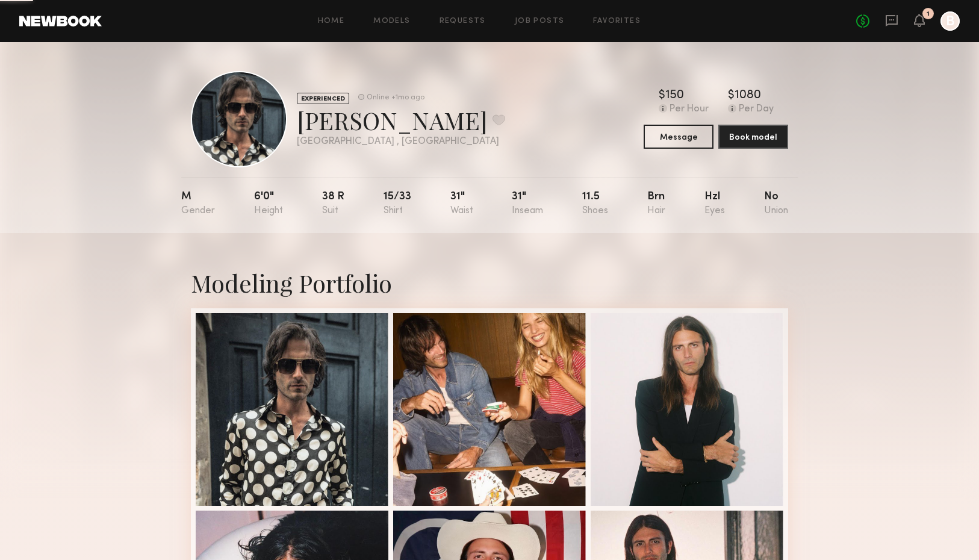 This screenshot has width=979, height=560. I want to click on div: Brn, so click(656, 204).